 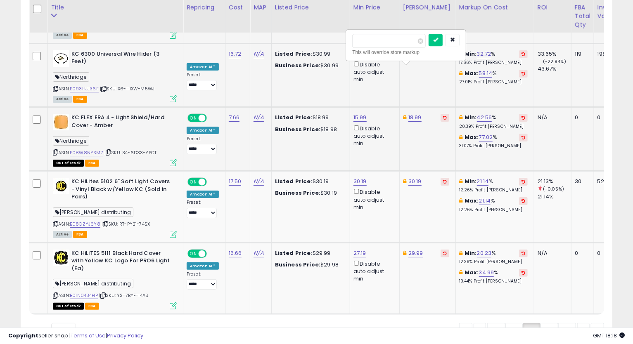 What do you see at coordinates (523, 73) in the screenshot?
I see `i: Revert to store-level Max Markup` at bounding box center [523, 73].